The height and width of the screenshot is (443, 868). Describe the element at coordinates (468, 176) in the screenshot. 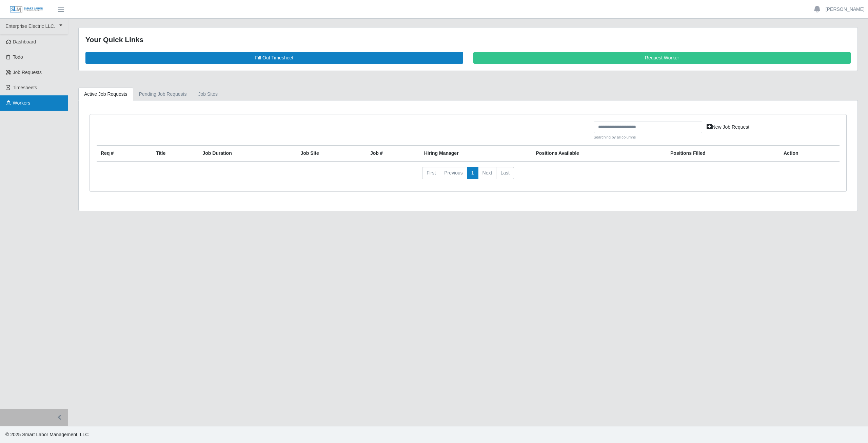

I see `nav: pagination` at that location.